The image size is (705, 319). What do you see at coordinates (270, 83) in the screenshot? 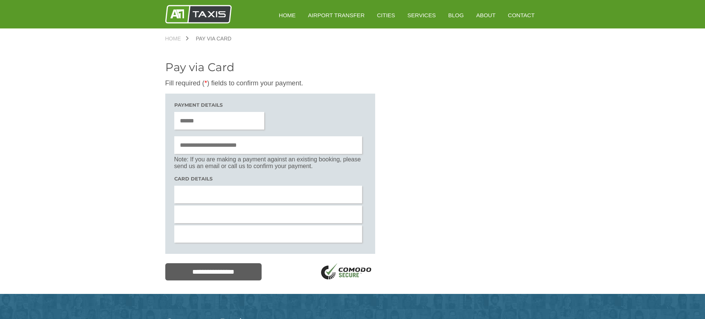
I see `p: Fill required ( ) fields to confirm your payment.` at bounding box center [270, 83].